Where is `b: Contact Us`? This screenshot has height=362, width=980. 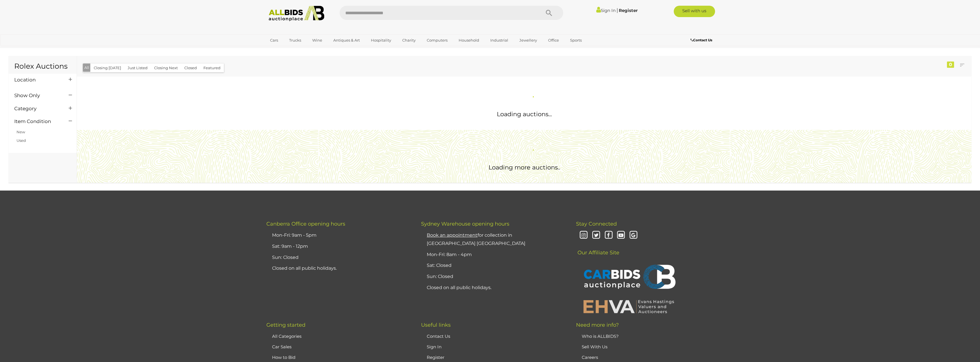
b: Contact Us is located at coordinates (701, 40).